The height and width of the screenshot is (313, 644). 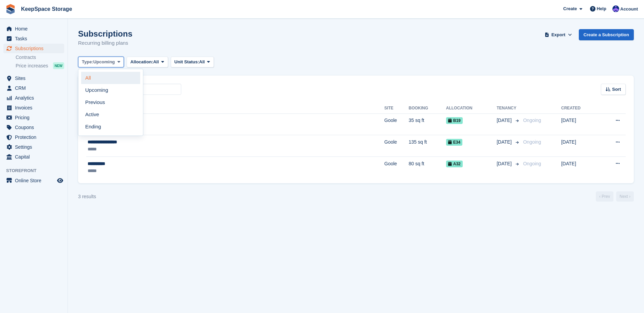 What do you see at coordinates (32, 66) in the screenshot?
I see `span: Price increases` at bounding box center [32, 66].